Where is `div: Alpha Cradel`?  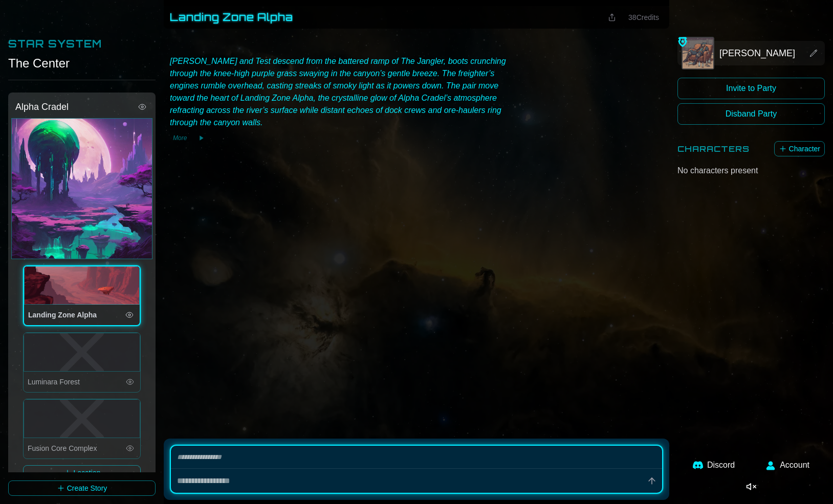 div: Alpha Cradel is located at coordinates (82, 189).